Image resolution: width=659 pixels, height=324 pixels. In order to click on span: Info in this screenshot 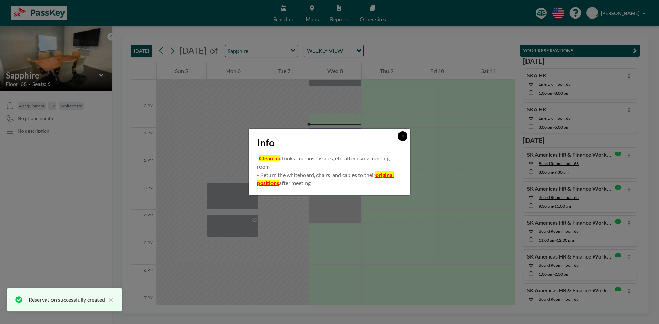, I will do `click(265, 143)`.